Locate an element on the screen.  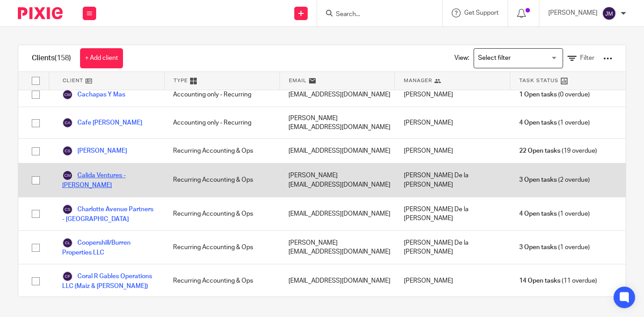
span: (0 overdue) is located at coordinates (555, 95).